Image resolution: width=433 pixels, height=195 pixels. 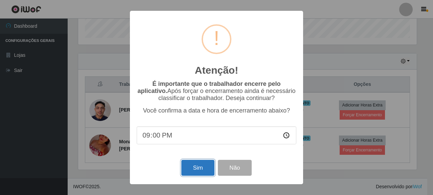 I want to click on button: Não, so click(x=234, y=168).